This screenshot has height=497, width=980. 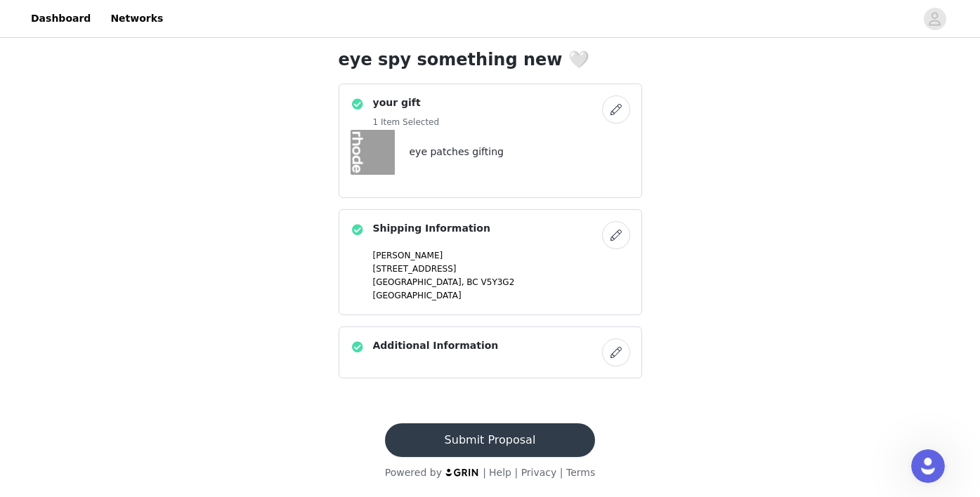 I want to click on h4: your gift, so click(x=406, y=103).